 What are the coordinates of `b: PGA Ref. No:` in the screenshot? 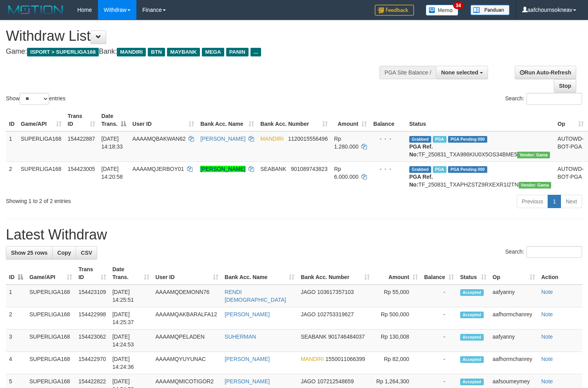 It's located at (421, 181).